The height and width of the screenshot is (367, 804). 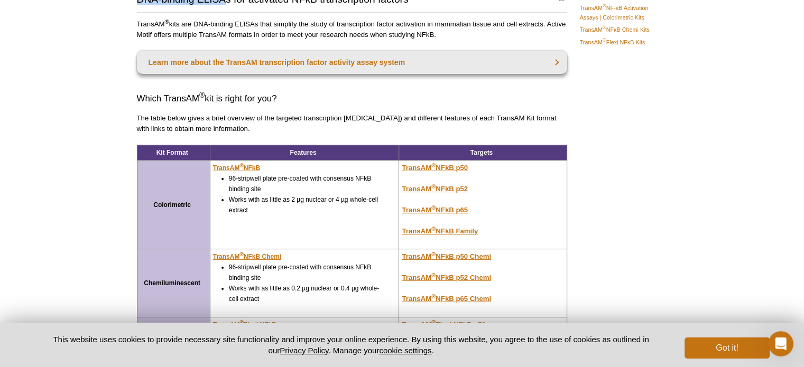 I want to click on a: TransAM®NFkB Chemi, so click(x=247, y=257).